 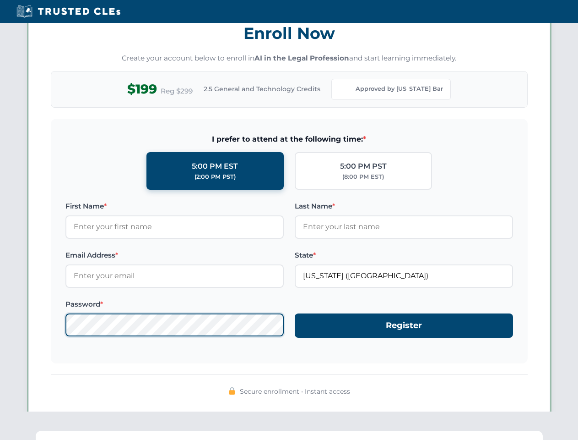 What do you see at coordinates (364, 166) in the screenshot?
I see `div: 5:00 PM PST` at bounding box center [364, 166].